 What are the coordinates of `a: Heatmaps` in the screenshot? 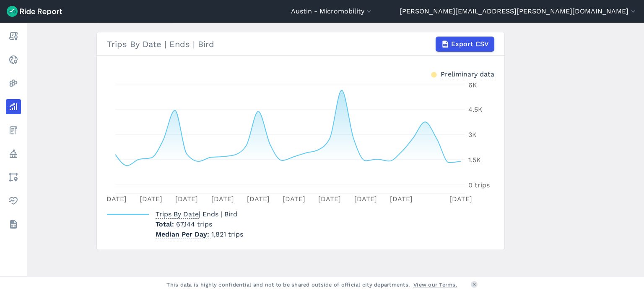 It's located at (13, 83).